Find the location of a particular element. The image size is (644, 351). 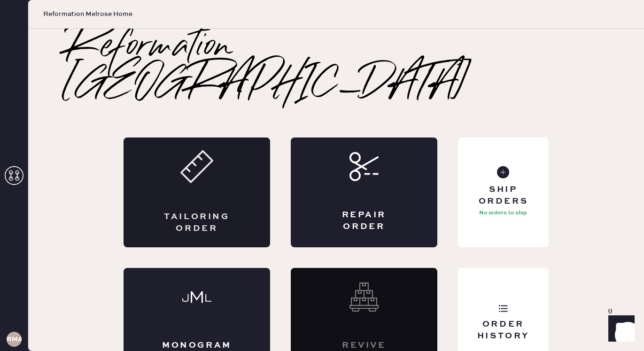

h3: RMA is located at coordinates (14, 339).